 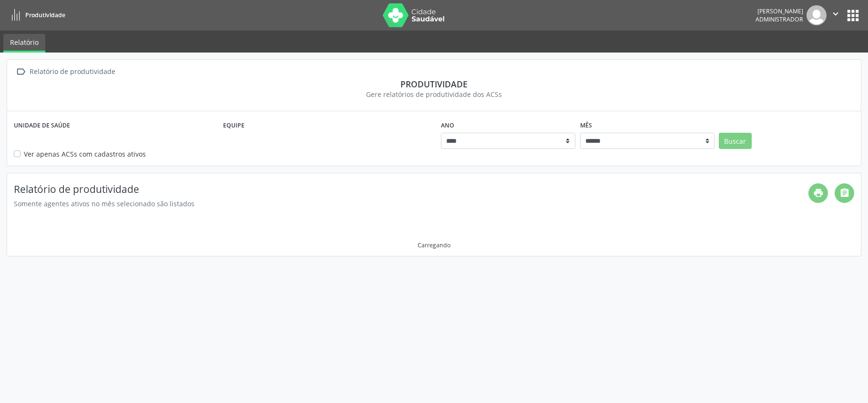 I want to click on span: Produtividade, so click(x=46, y=14).